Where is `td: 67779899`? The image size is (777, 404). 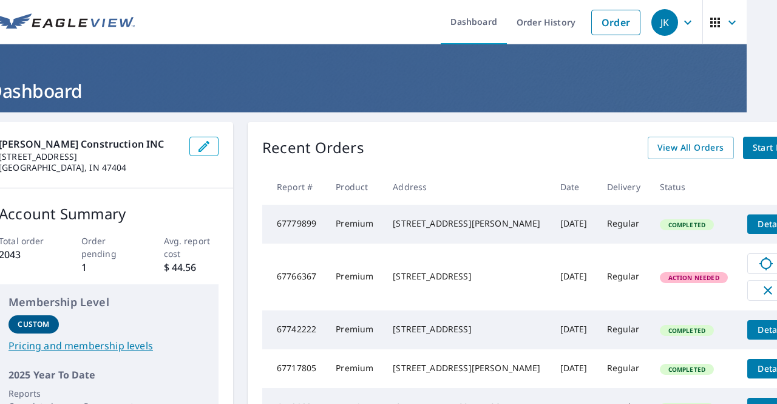
td: 67779899 is located at coordinates (294, 224).